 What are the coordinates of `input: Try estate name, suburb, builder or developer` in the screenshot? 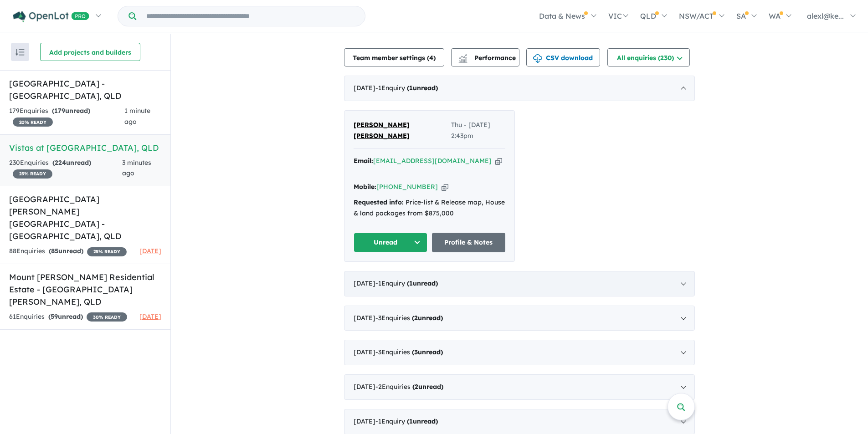 It's located at (251, 16).